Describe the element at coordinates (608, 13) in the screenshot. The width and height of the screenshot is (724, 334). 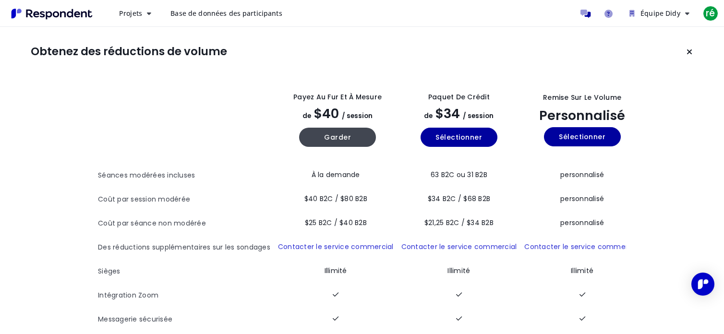
I see `a: Aide et soutien` at that location.